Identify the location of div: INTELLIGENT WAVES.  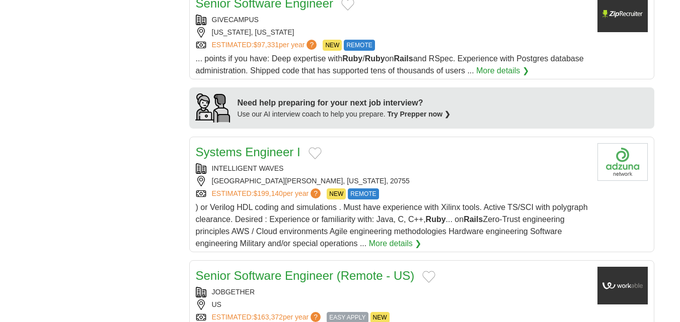
(392, 169).